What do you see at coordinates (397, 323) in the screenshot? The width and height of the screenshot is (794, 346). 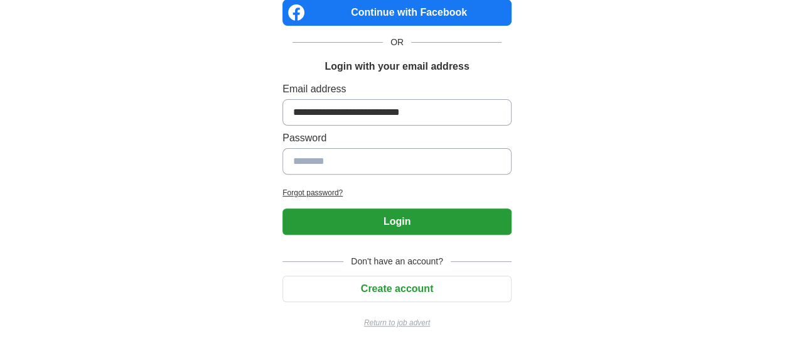 I see `a: Return to job advert` at bounding box center [397, 323].